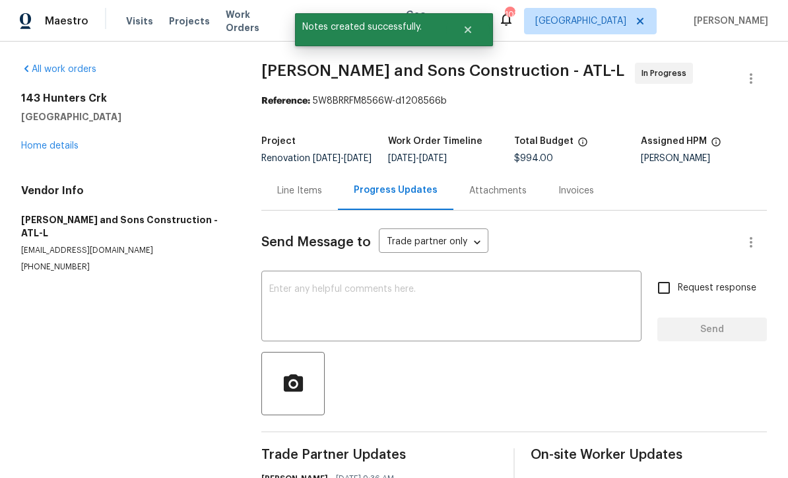 The width and height of the screenshot is (788, 478). What do you see at coordinates (49, 146) in the screenshot?
I see `a: Home details` at bounding box center [49, 146].